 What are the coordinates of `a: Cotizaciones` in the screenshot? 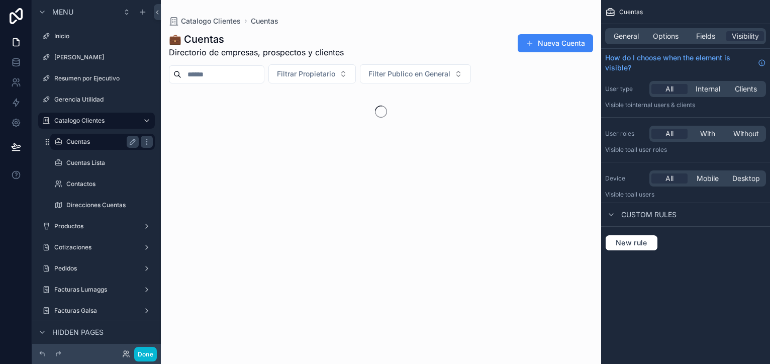 It's located at (96, 247).